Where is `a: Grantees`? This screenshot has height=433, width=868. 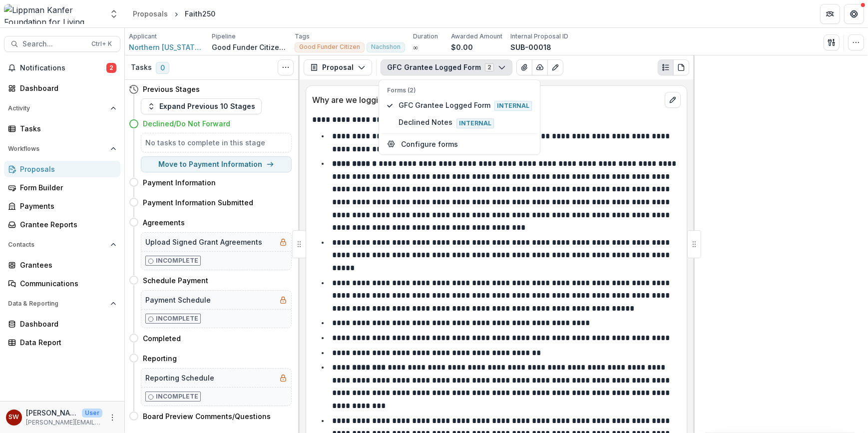 a: Grantees is located at coordinates (62, 265).